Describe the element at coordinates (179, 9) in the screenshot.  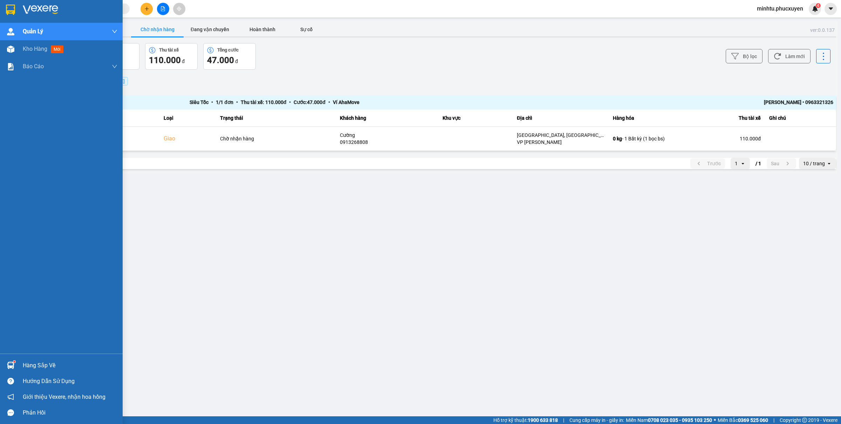
I see `button: aim` at that location.